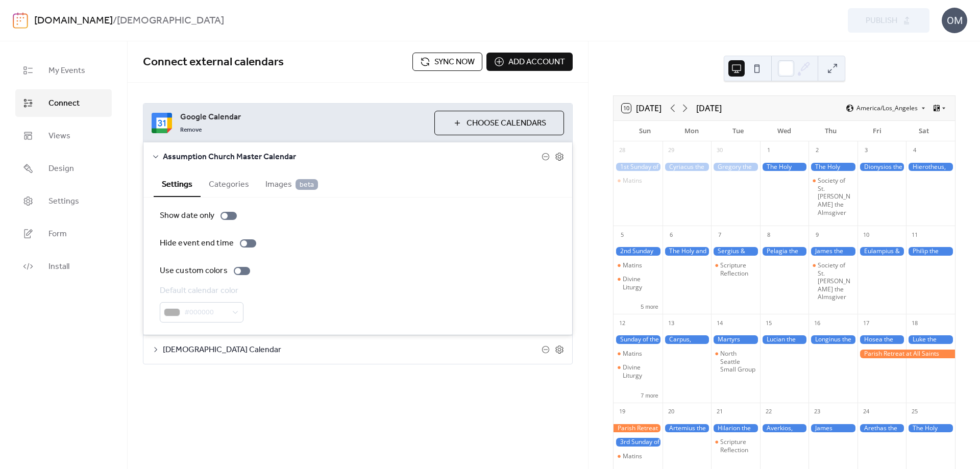 Image resolution: width=980 pixels, height=469 pixels. I want to click on div: 14, so click(719, 323).